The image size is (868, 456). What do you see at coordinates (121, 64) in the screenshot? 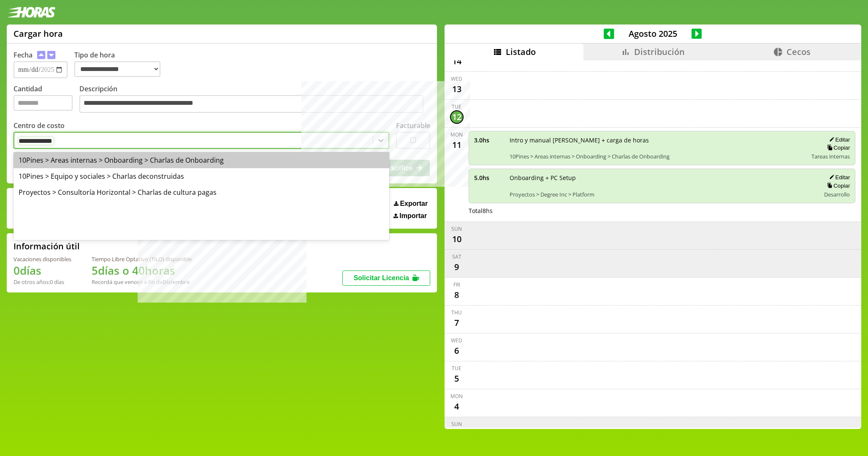
I see `label: Tipo de hora` at bounding box center [121, 64].